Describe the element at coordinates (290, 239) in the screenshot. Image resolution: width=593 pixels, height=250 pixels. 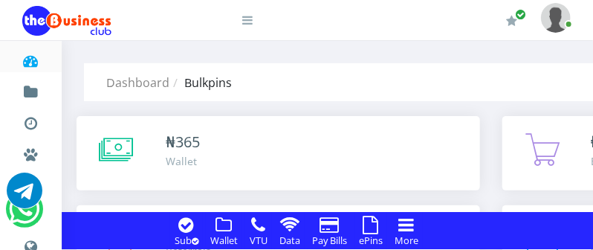
I see `a: Data` at that location.